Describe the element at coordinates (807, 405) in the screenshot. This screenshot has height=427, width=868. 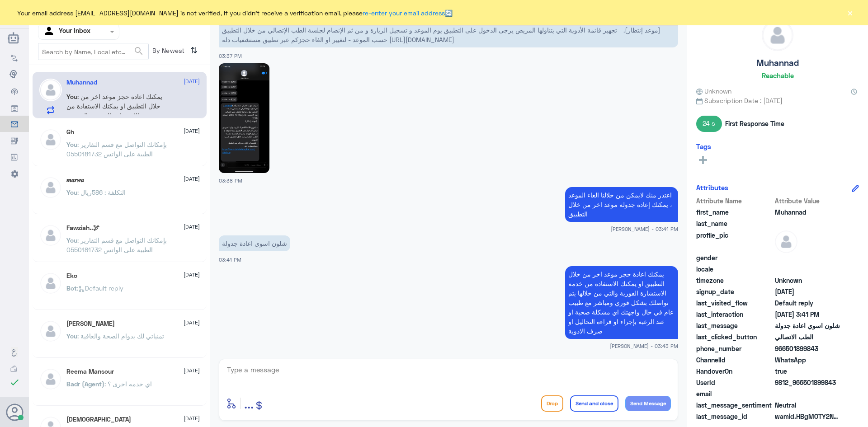
I see `span: 0` at that location.